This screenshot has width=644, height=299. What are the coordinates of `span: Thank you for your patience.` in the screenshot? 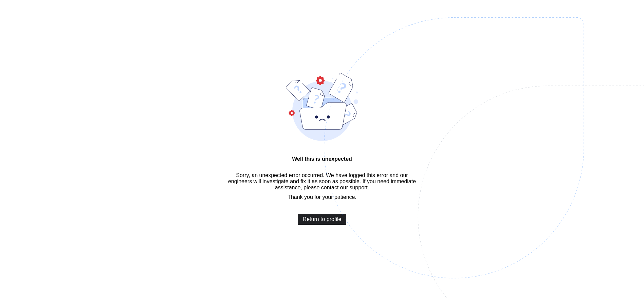 It's located at (322, 196).